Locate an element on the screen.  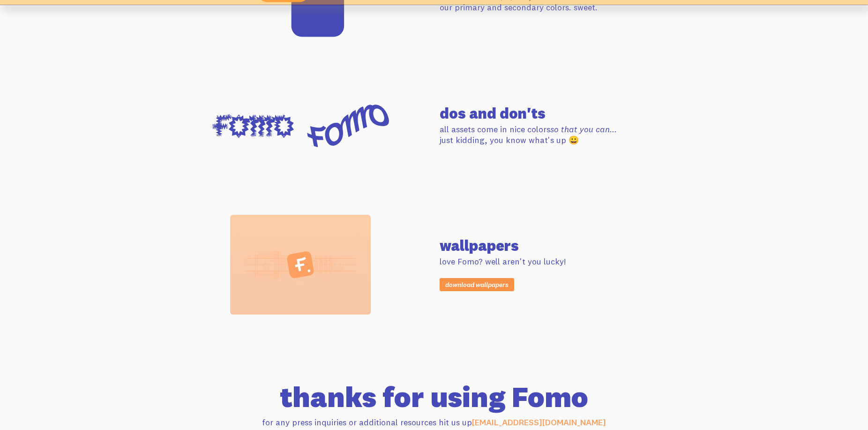
img: brand--funky-7f8d1b4e5ef587379fea542972f5d955ae5c6756684e11820353c81e030e2dce.svg is located at coordinates (300, 125).